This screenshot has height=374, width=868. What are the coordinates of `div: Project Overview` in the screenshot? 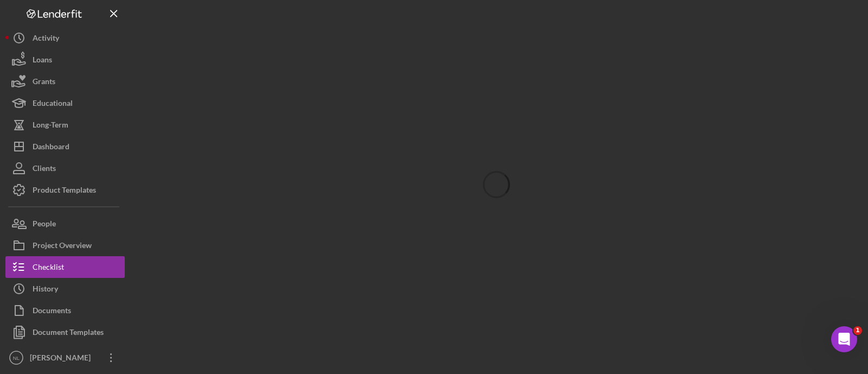 It's located at (62, 246).